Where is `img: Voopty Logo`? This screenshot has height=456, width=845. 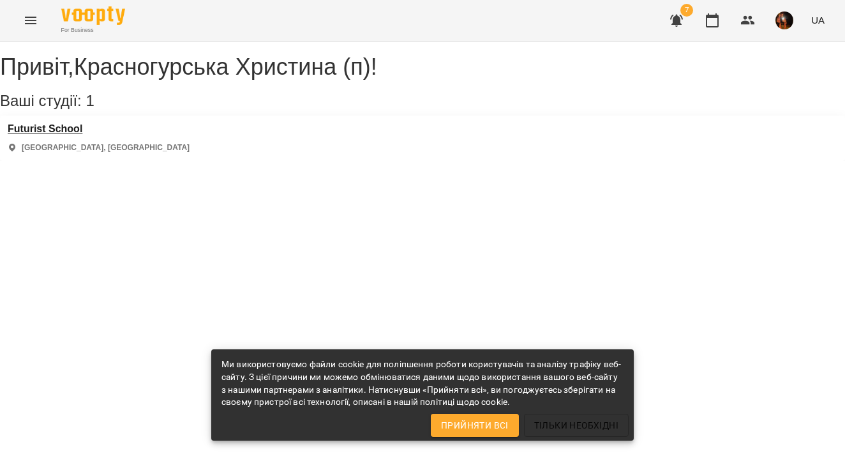 img: Voopty Logo is located at coordinates (93, 15).